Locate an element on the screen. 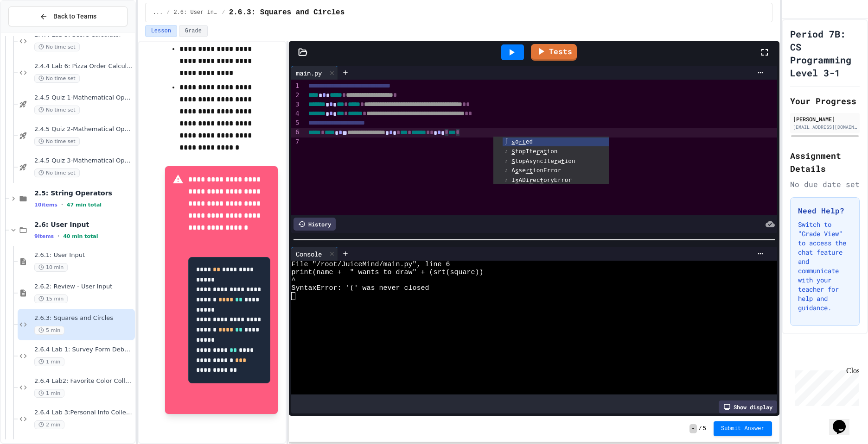  button: Submit Answer is located at coordinates (743, 429).